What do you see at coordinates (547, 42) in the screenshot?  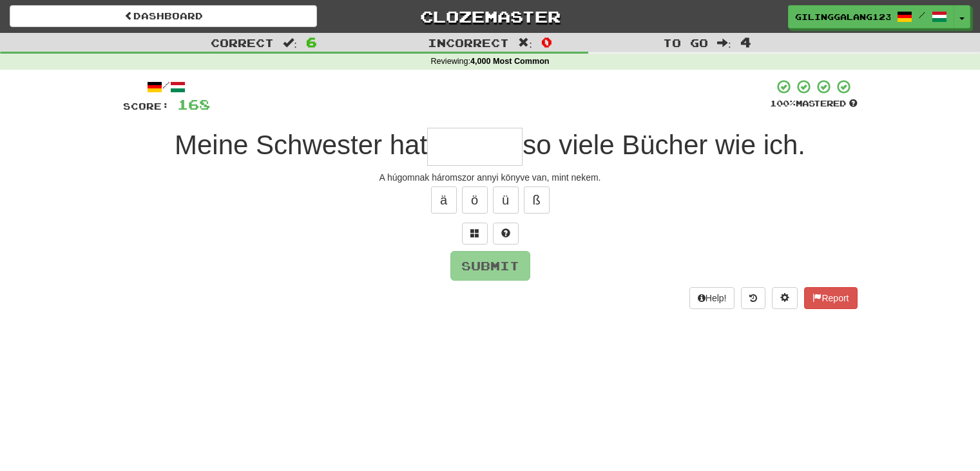 I see `span: 0` at bounding box center [547, 42].